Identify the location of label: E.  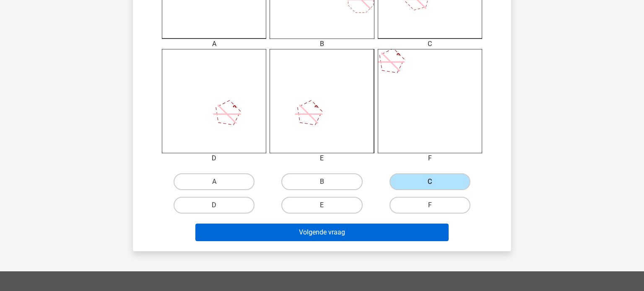
(322, 205).